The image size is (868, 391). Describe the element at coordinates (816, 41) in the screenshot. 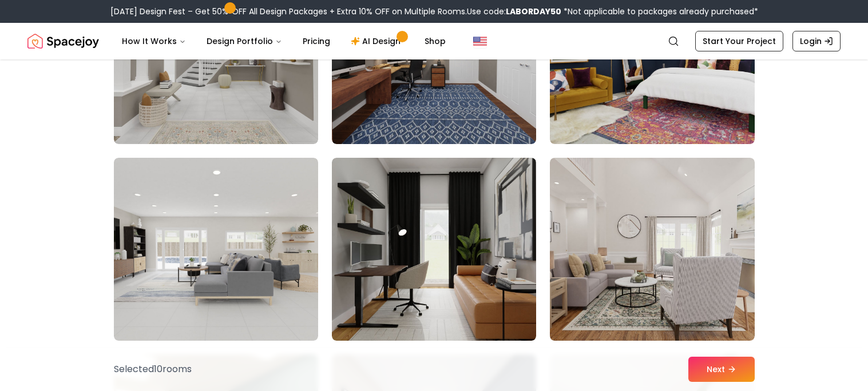

I see `a: Login` at that location.